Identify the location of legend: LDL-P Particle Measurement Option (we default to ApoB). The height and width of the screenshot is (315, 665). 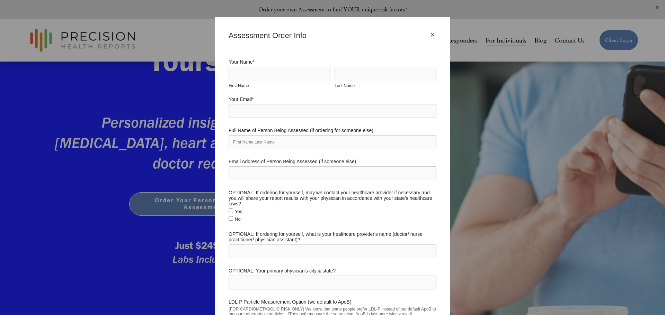
(290, 302).